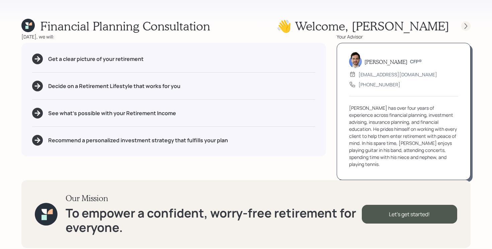  Describe the element at coordinates (213, 220) in the screenshot. I see `h1: To empower a confident, worry-free retirement for everyone.` at that location.